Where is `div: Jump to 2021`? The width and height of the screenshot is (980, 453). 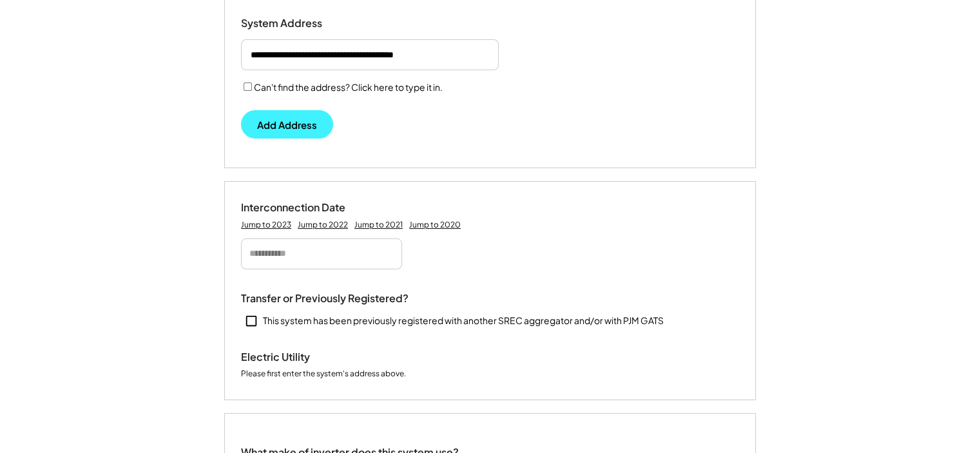 div: Jump to 2021 is located at coordinates (378, 225).